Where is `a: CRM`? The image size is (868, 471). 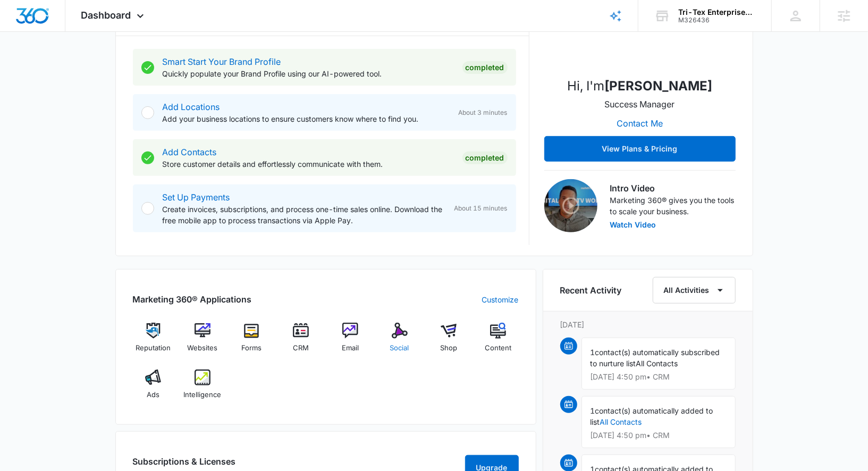
a: CRM is located at coordinates (301, 342).